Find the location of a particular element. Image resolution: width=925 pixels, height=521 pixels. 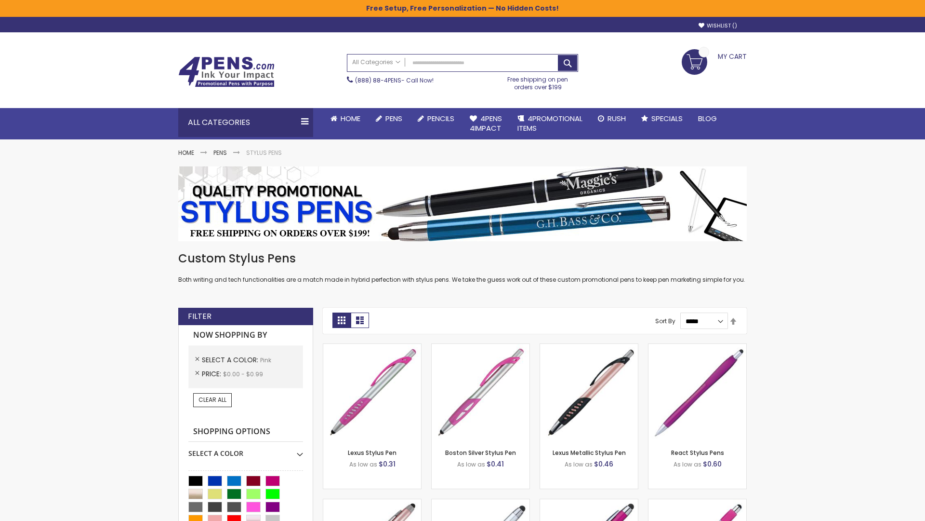

a: Metallic Cool Grip Stylus Pen-Pink is located at coordinates (589, 502).